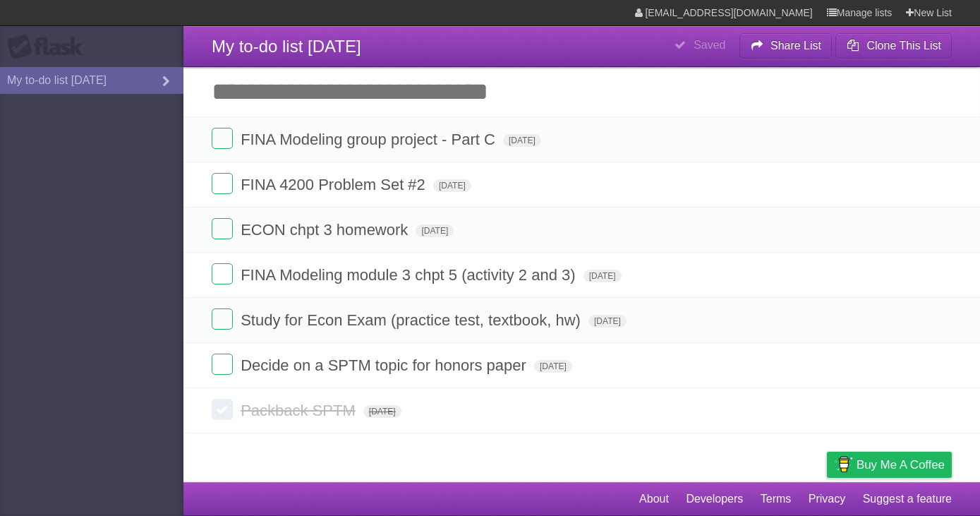 The image size is (980, 516). Describe the element at coordinates (786, 46) in the screenshot. I see `button: Share List` at that location.